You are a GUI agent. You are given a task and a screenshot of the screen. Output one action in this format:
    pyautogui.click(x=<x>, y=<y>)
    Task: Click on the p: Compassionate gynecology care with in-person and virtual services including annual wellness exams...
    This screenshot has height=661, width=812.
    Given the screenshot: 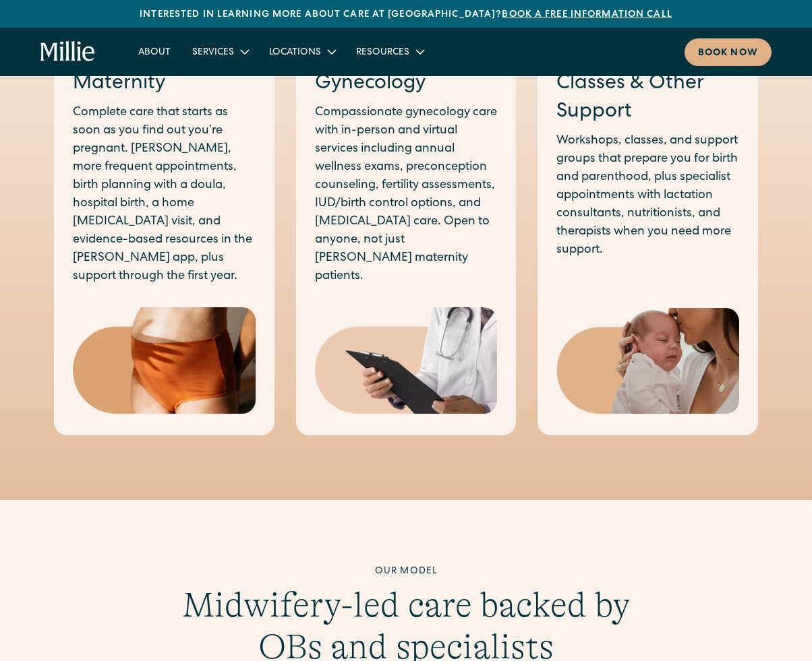 What is the action you would take?
    pyautogui.click(x=406, y=194)
    